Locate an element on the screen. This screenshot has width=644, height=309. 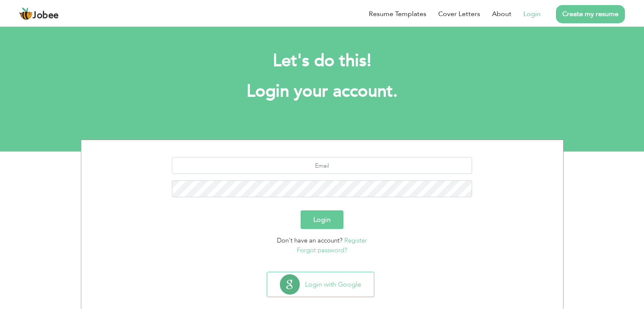
a: Forgot password? is located at coordinates (322, 250).